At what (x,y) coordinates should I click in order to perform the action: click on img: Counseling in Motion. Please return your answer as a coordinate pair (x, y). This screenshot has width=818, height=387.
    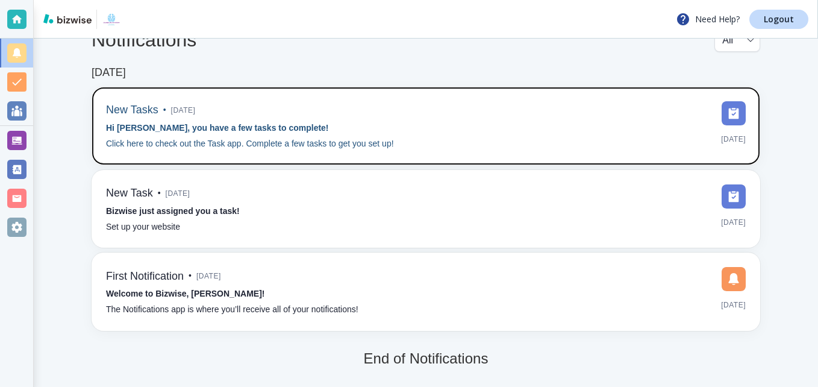
    Looking at the image, I should click on (111, 19).